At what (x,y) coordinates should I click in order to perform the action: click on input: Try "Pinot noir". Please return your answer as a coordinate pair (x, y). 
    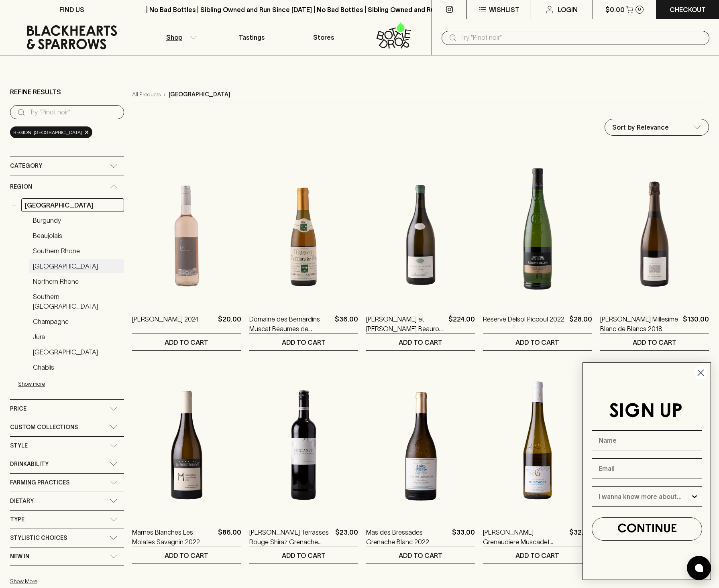
    Looking at the image, I should click on (582, 38).